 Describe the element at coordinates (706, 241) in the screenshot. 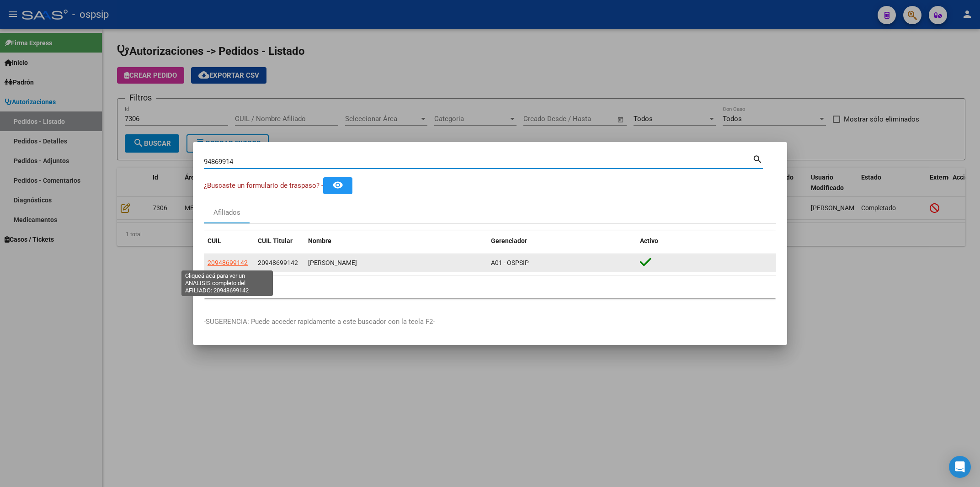

I see `datatable-header-cell: Activo` at that location.